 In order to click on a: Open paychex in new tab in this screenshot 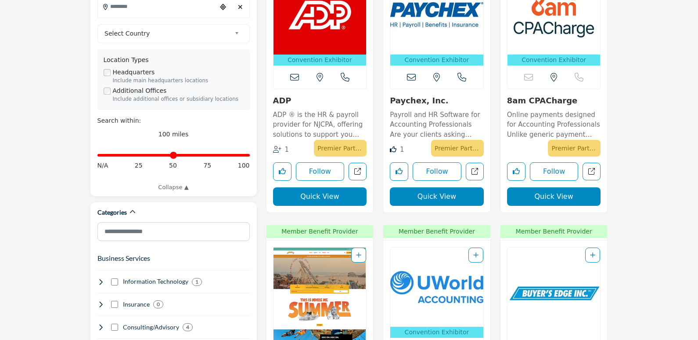, I will do `click(475, 171)`.